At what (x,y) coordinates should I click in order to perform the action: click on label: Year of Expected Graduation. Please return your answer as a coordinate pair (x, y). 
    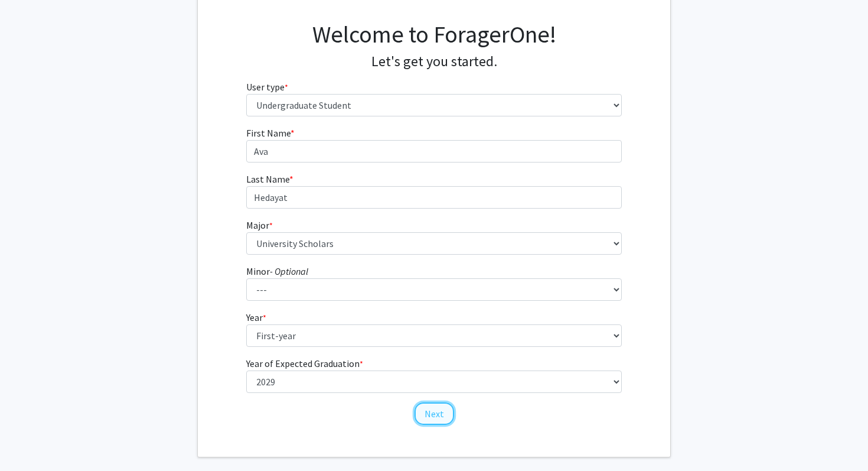
    Looking at the image, I should click on (305, 363).